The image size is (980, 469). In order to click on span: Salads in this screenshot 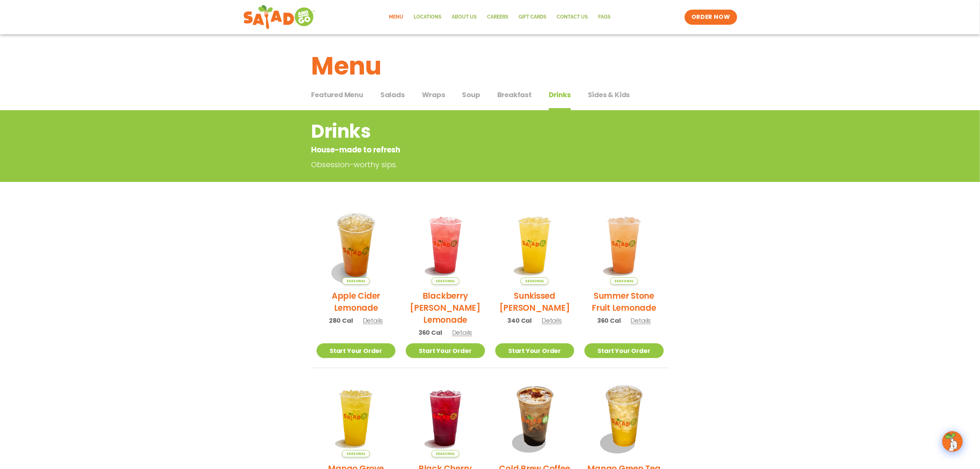, I will do `click(393, 95)`.